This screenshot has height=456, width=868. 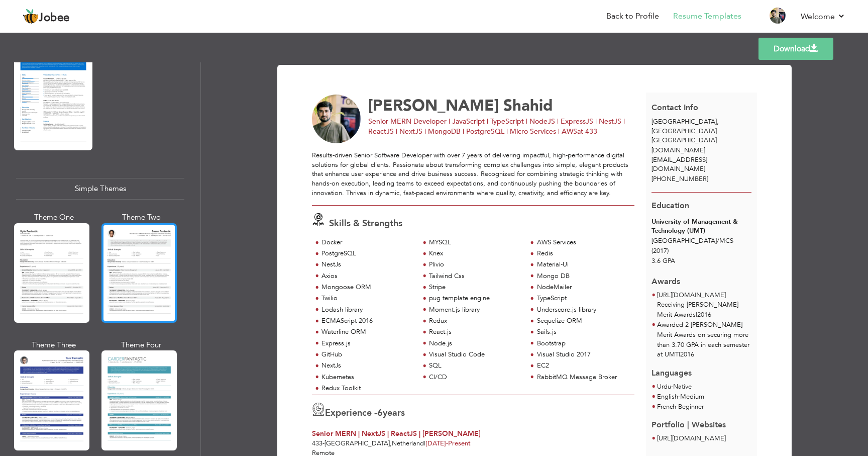 I want to click on div: Stripe, so click(x=474, y=287).